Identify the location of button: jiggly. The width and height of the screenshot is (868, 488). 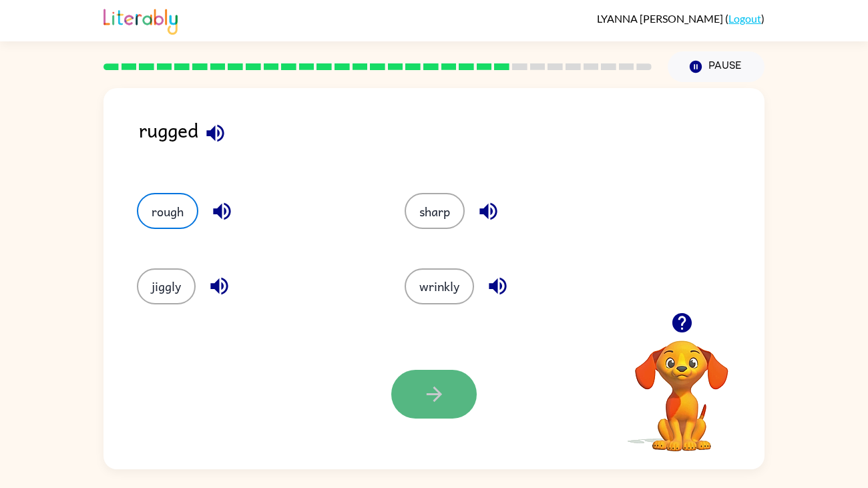
(167, 287).